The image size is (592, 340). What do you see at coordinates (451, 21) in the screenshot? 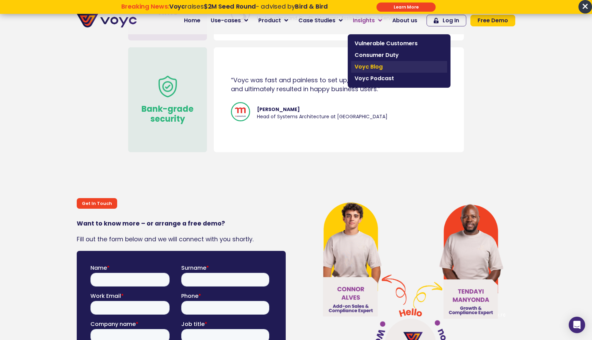
I see `span: Log In` at bounding box center [451, 21].